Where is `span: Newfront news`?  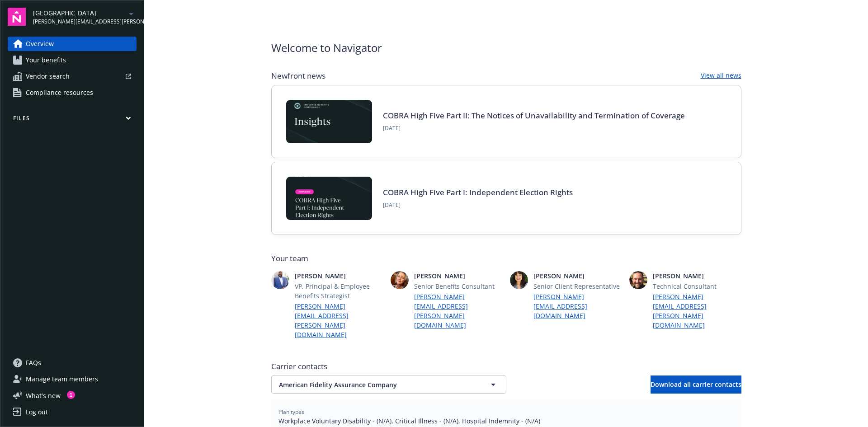
span: Newfront news is located at coordinates (298, 76).